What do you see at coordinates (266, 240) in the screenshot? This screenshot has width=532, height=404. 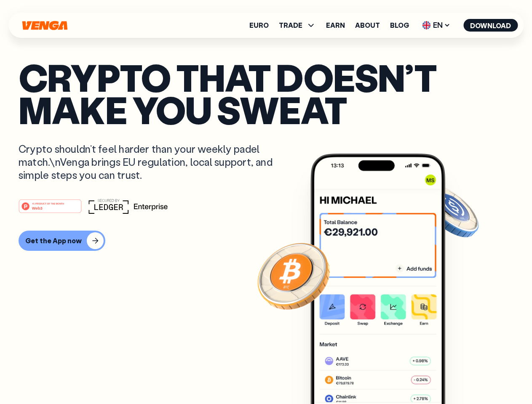 I see `a: Get the App now` at bounding box center [266, 240].